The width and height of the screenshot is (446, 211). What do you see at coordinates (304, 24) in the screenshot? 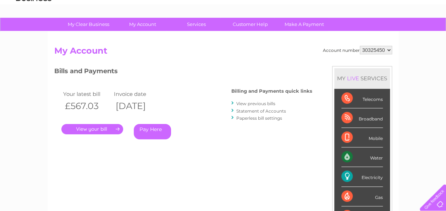
I see `a: Make A Payment` at bounding box center [304, 24].